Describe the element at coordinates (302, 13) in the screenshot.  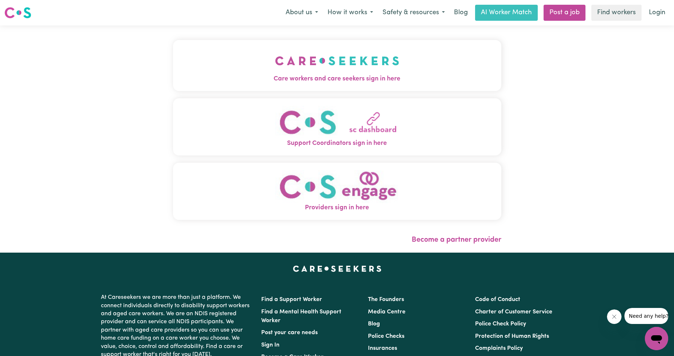
I see `button: About us` at that location.